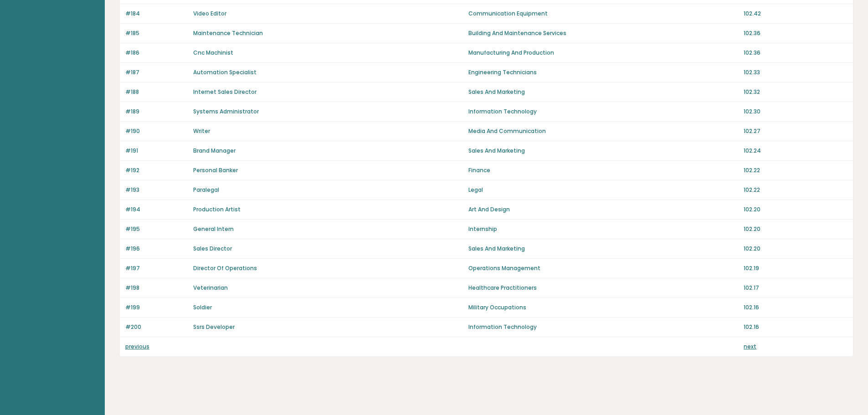 The height and width of the screenshot is (415, 868). I want to click on a: Brand Manager, so click(214, 151).